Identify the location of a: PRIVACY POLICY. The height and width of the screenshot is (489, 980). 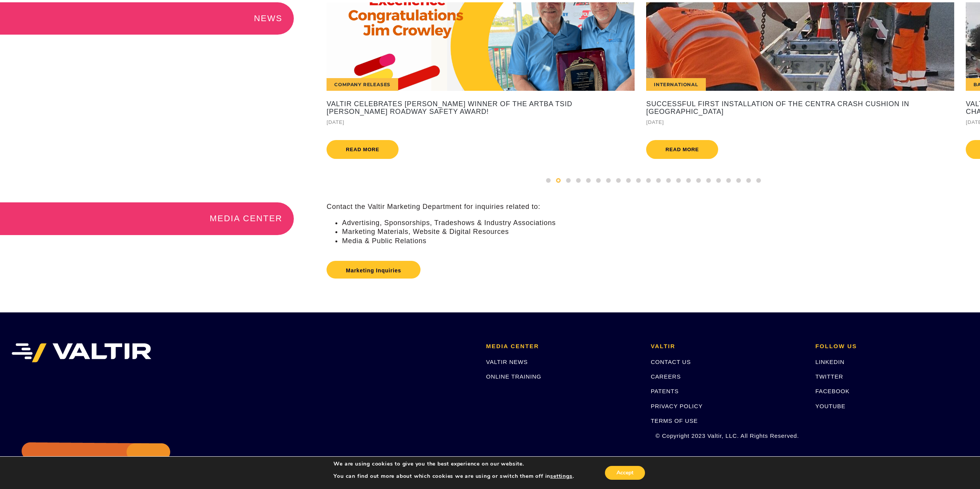
(676, 406).